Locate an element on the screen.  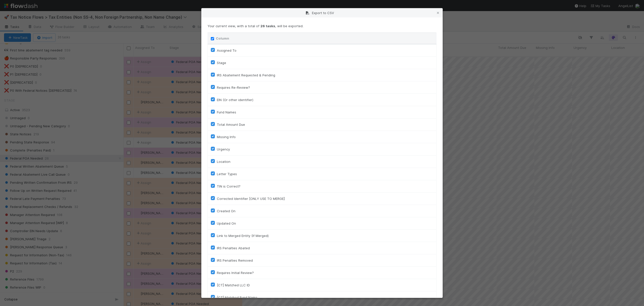
label: Fund Names is located at coordinates (227, 112).